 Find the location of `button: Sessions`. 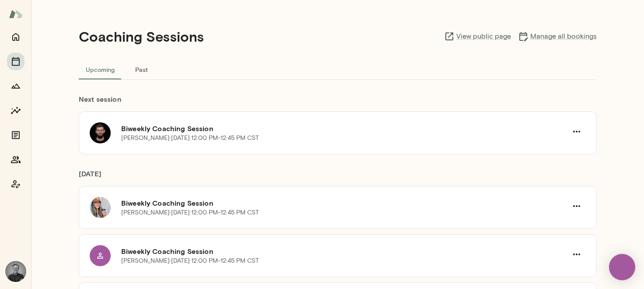

button: Sessions is located at coordinates (15, 61).